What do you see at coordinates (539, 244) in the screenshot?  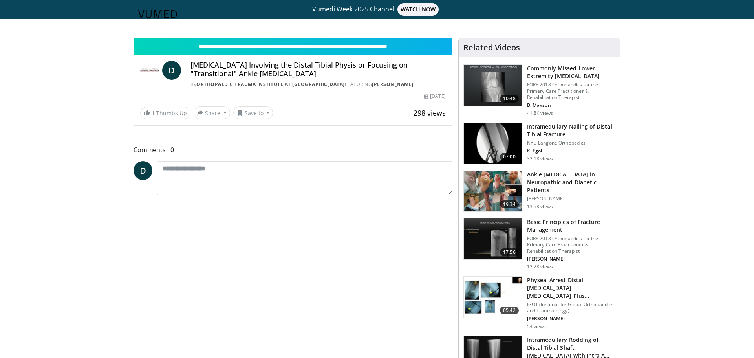 I see `a: 17:56 Basic Principles of Fracture Management FORE 2018 Orthopaedics for the Primary Care Practit...` at bounding box center [539, 244].